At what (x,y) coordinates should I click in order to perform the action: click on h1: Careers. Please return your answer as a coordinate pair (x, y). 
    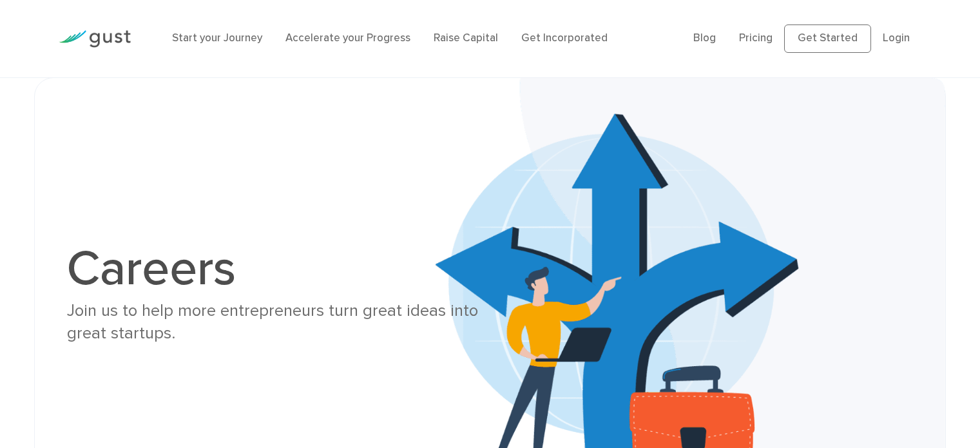
    Looking at the image, I should click on (273, 269).